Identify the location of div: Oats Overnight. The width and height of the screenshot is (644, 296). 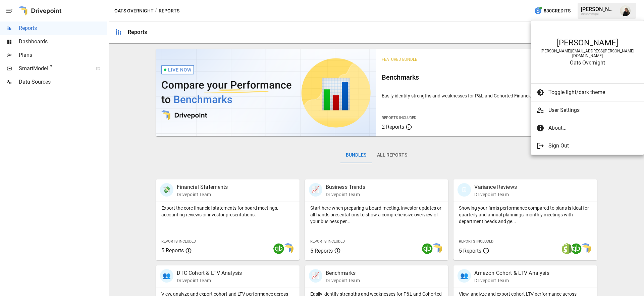
(587, 63).